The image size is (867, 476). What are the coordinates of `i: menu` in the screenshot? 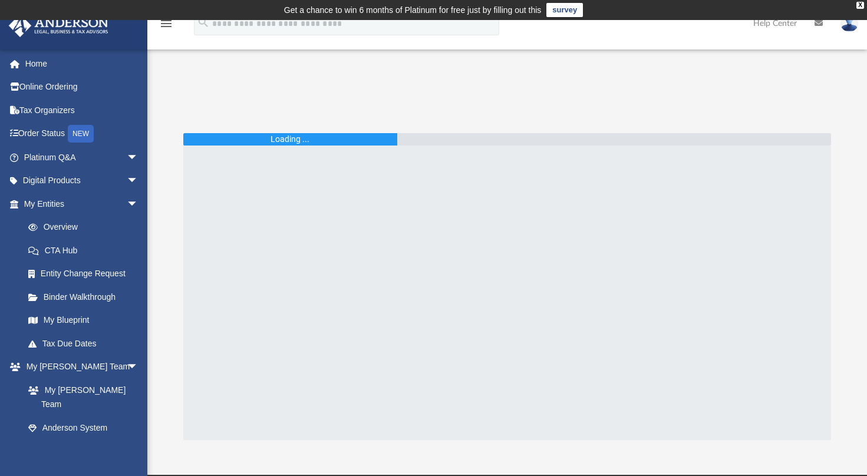 It's located at (166, 24).